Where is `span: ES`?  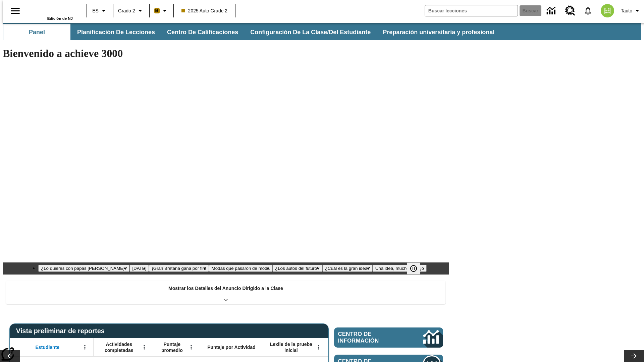
span: ES is located at coordinates (95, 10).